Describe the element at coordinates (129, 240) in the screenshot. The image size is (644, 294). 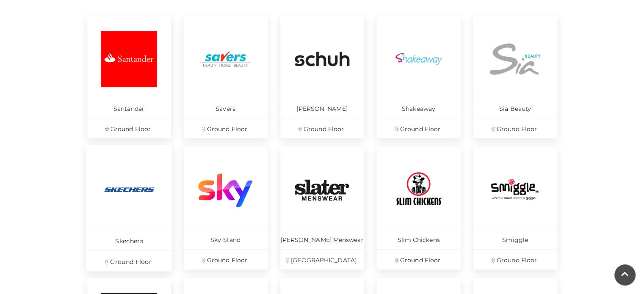
I see `p: Skechers` at that location.